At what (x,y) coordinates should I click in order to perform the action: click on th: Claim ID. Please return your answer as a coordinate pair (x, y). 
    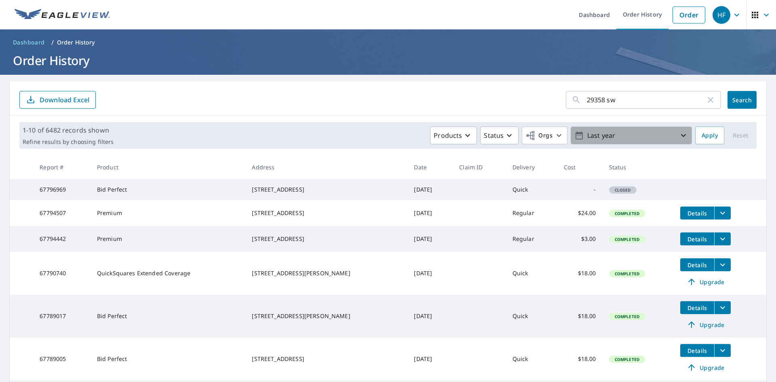
    Looking at the image, I should click on (479, 167).